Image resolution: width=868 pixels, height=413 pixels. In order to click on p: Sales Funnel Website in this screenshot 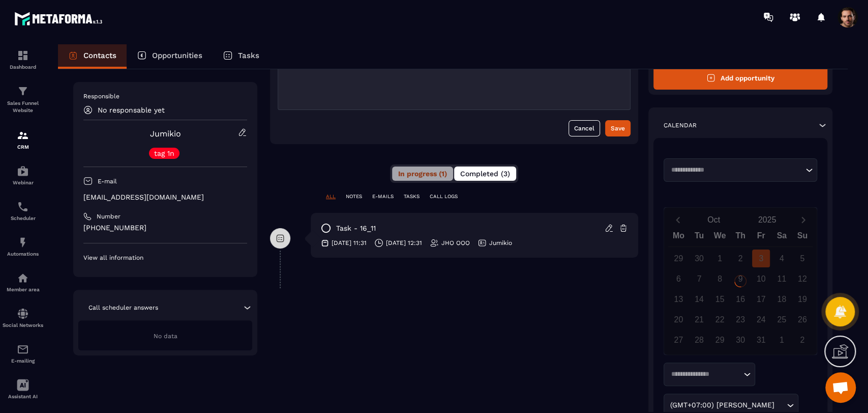, I will do `click(22, 107)`.